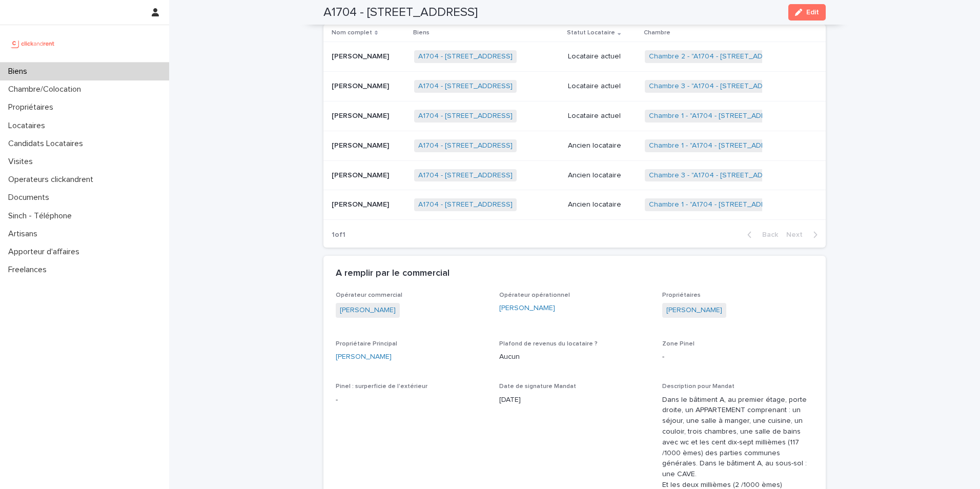 The image size is (980, 489). What do you see at coordinates (393, 274) in the screenshot?
I see `h2: A remplir par le commercial` at bounding box center [393, 274].